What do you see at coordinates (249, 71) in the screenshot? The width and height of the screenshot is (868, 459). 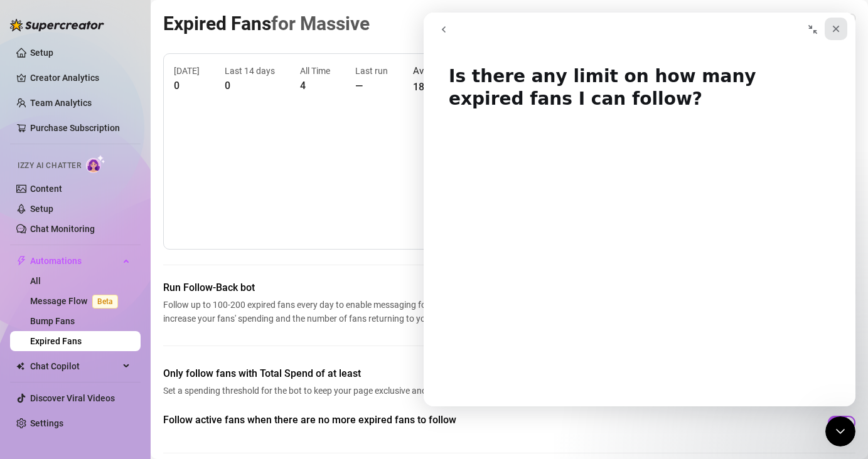 I see `article: Last 14 days` at bounding box center [249, 71].